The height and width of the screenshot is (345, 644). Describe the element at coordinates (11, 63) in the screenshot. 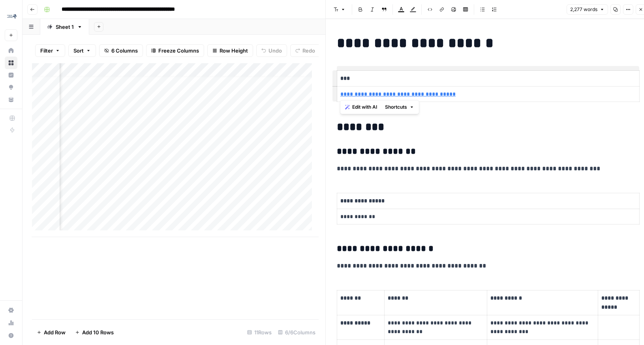

I see `a: Browse` at that location.